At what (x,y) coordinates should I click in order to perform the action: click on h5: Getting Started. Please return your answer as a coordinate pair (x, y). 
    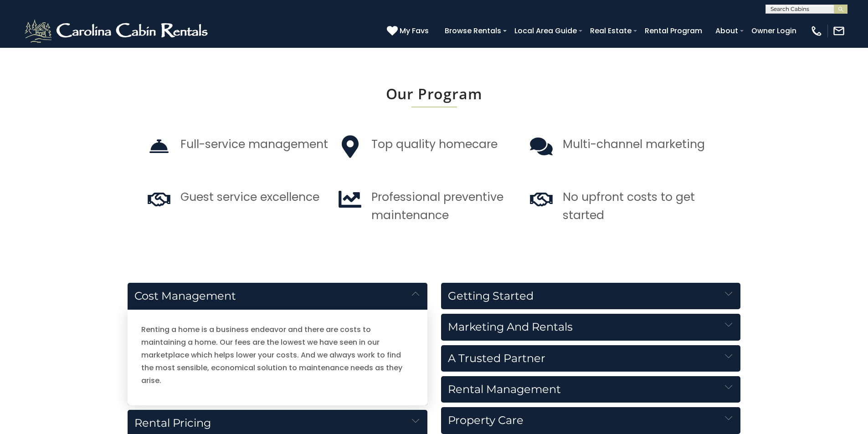
    Looking at the image, I should click on (591, 296).